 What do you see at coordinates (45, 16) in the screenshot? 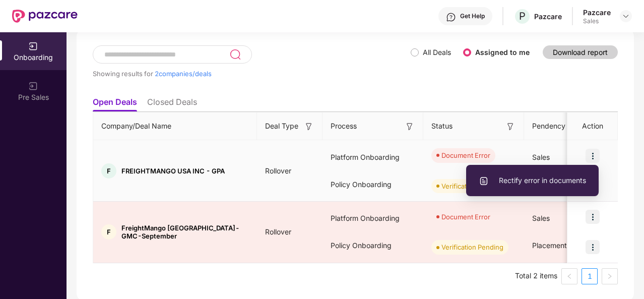
I see `img: New Pazcare Logo` at bounding box center [45, 16].